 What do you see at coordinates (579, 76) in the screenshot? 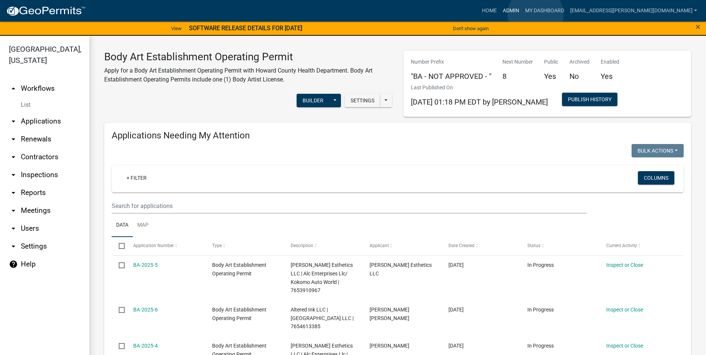
I see `h5: No` at bounding box center [579, 76].